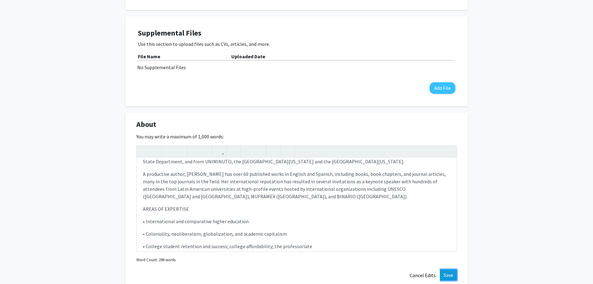  What do you see at coordinates (297, 44) in the screenshot?
I see `p: Use this section to upload files such as CVs, articles, and more.` at bounding box center [297, 44].